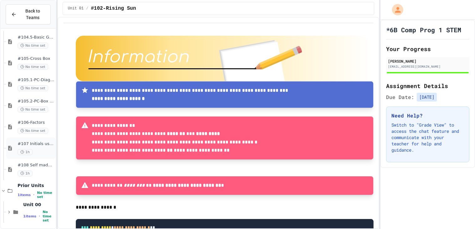  Describe the element at coordinates (36, 101) in the screenshot. I see `span: #105.2-PC-Box on Box` at that location.